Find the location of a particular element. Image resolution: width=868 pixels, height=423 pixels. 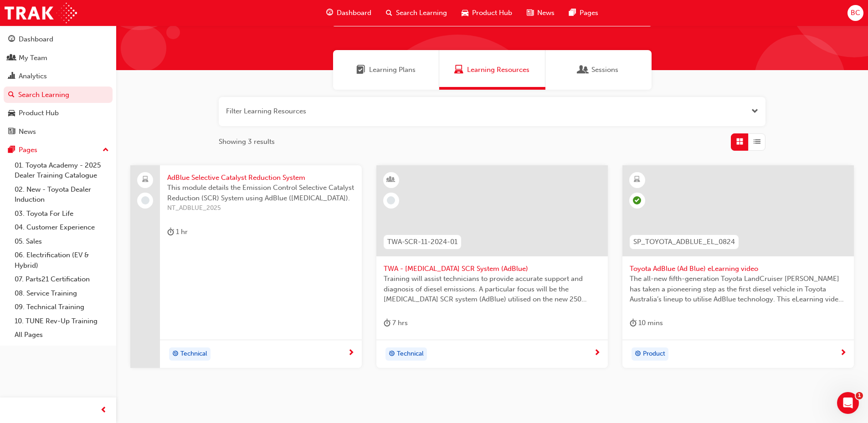

span: Product Hub is located at coordinates (492, 13).